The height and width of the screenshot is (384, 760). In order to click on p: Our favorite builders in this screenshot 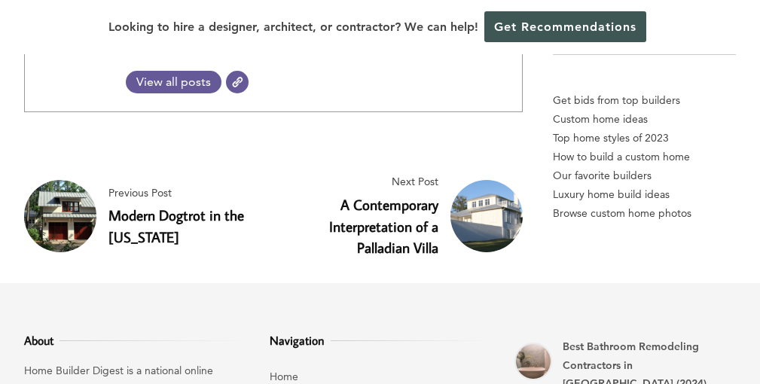, I will do `click(645, 176)`.